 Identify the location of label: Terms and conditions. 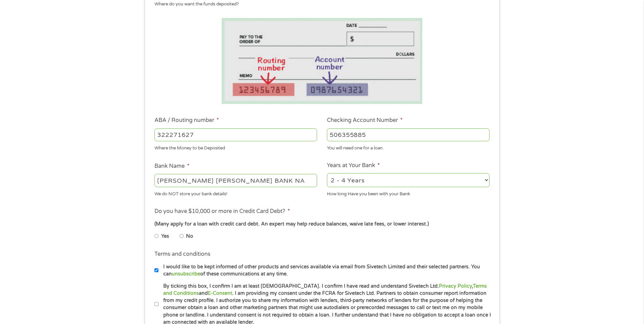
(183, 254).